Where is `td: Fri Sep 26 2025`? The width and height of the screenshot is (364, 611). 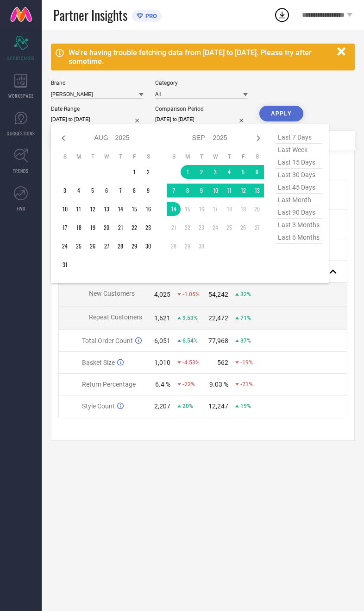 td: Fri Sep 26 2025 is located at coordinates (243, 228).